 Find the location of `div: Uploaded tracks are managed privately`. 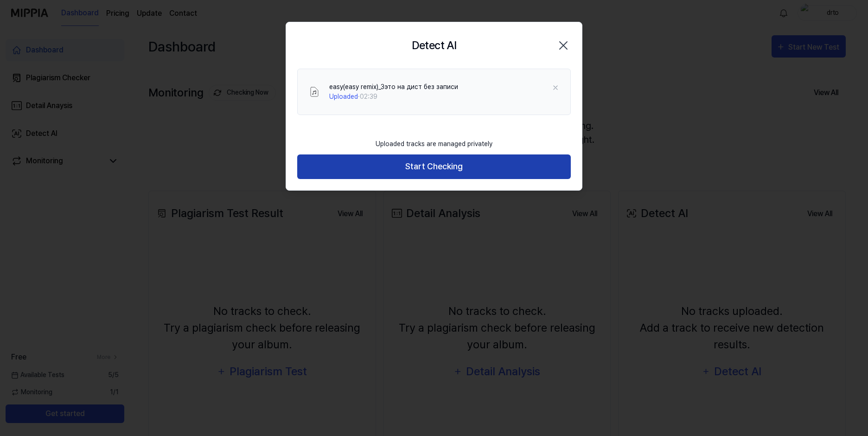

div: Uploaded tracks are managed privately is located at coordinates (434, 144).